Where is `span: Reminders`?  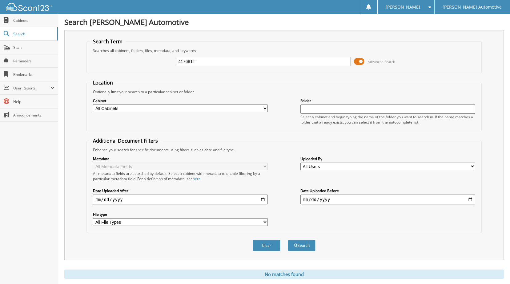 span: Reminders is located at coordinates (34, 61).